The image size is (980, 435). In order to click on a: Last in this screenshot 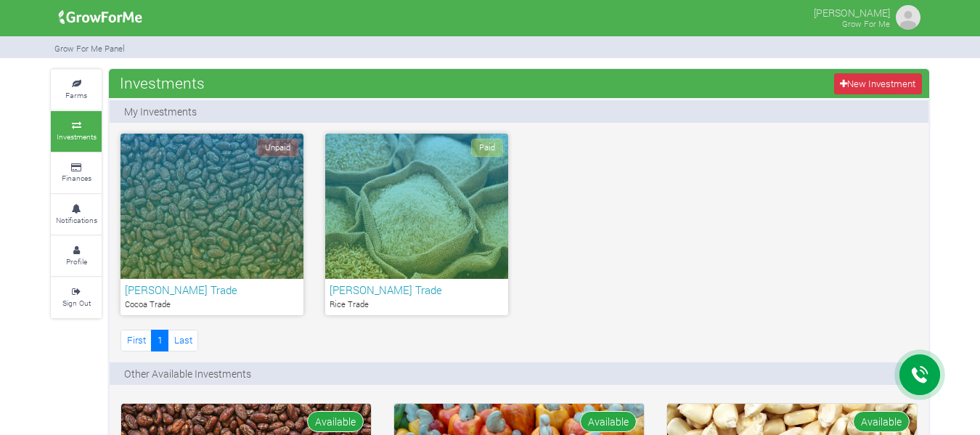, I will do `click(183, 340)`.